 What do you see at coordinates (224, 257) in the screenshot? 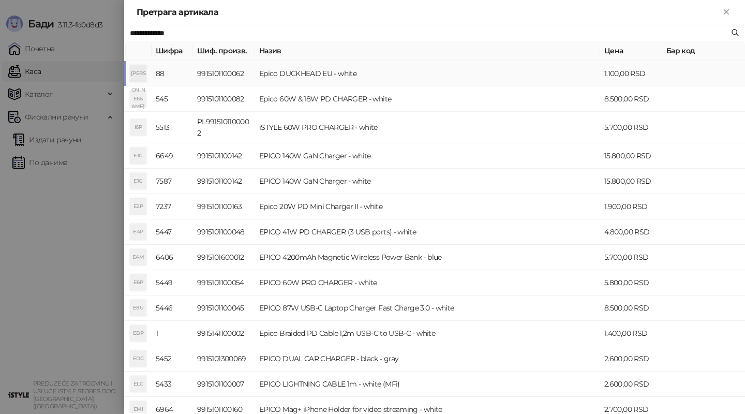
I see `td: 9915101600012` at bounding box center [224, 257].